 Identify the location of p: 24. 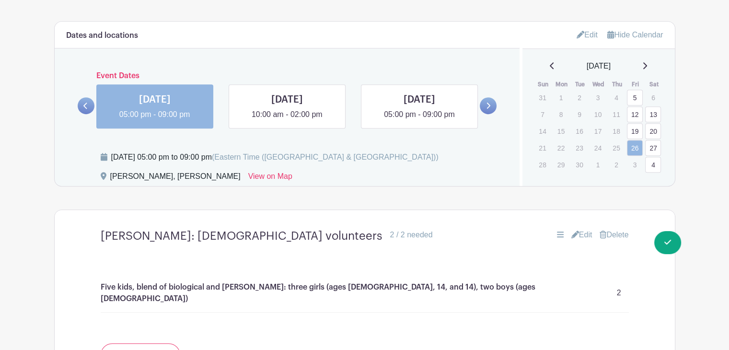
(598, 148).